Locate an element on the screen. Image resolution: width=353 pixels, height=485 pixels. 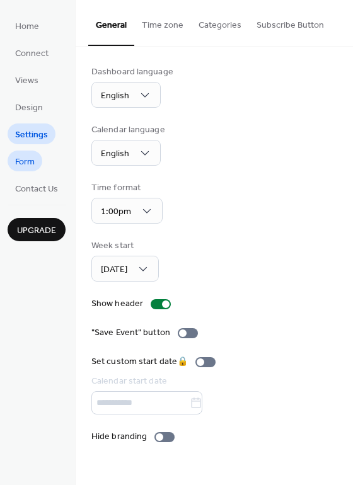
span: 1:00pm is located at coordinates (116, 212).